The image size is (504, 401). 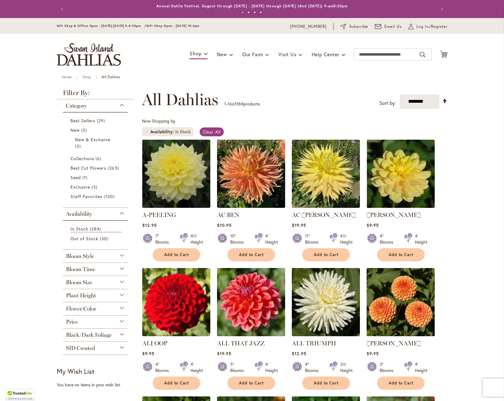 What do you see at coordinates (428, 27) in the screenshot?
I see `a: Log In/Register` at bounding box center [428, 27].